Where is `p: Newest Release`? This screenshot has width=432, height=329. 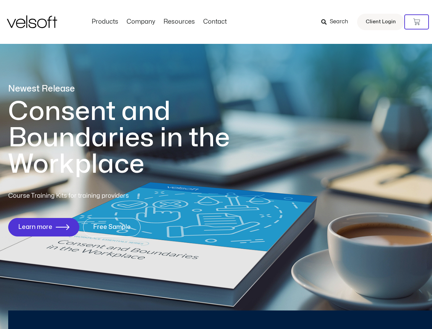 p: Newest Release is located at coordinates (133, 89).